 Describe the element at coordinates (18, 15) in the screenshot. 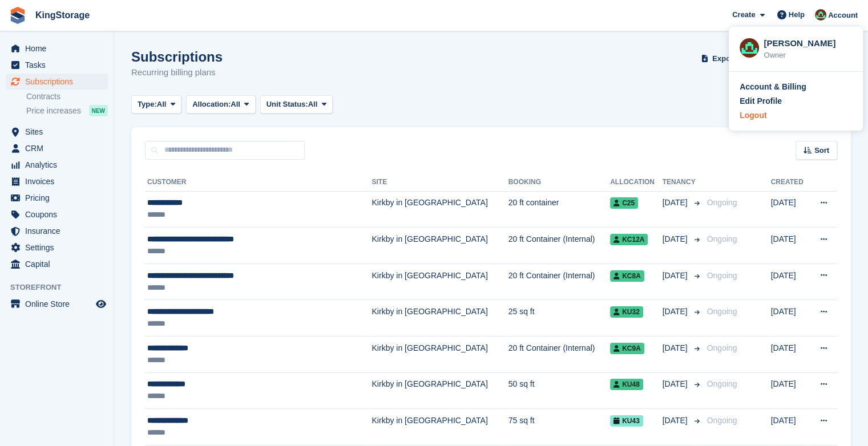

I see `img: stora-icon-8386f47178a22dfd0bd8f6a31ec36ba5ce8667c1dd55bd0f319d3a0aa187defe.svg` at that location.